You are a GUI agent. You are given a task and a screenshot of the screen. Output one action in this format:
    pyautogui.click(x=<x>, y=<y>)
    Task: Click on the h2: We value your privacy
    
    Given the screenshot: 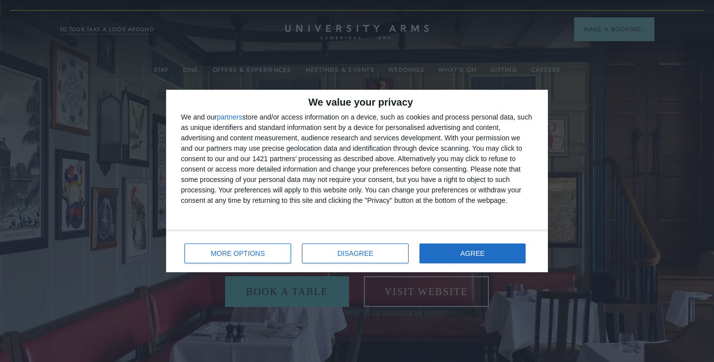 What is the action you would take?
    pyautogui.click(x=357, y=102)
    